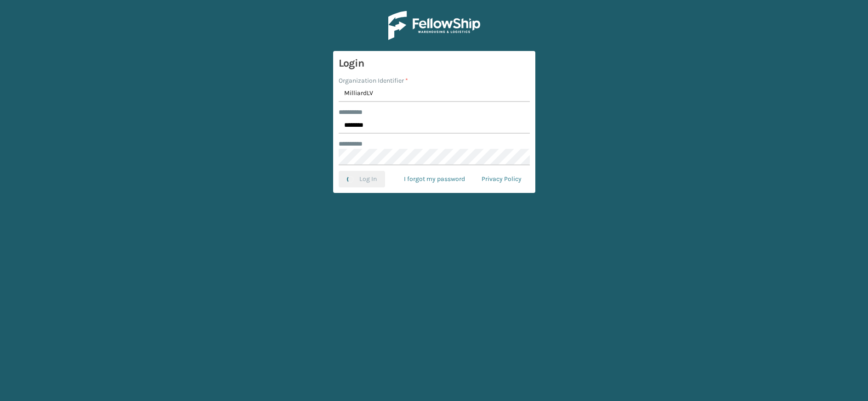 The width and height of the screenshot is (868, 401). Describe the element at coordinates (434, 63) in the screenshot. I see `h3: Login` at that location.